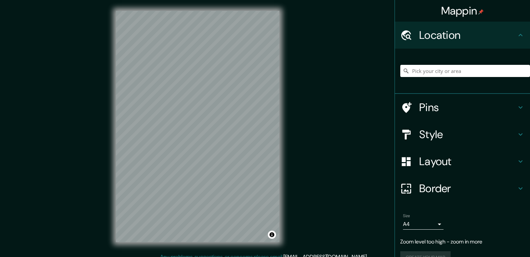 This screenshot has width=530, height=257. Describe the element at coordinates (463, 189) in the screenshot. I see `div: Border` at that location.